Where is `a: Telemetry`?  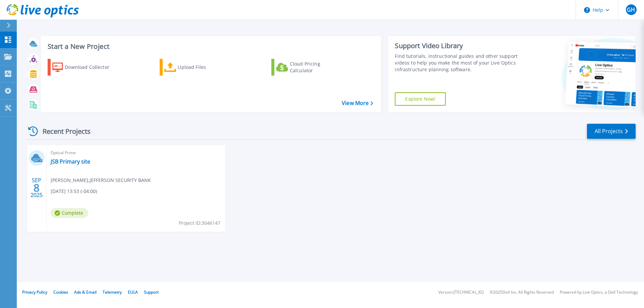
a: Telemetry is located at coordinates (112, 292).